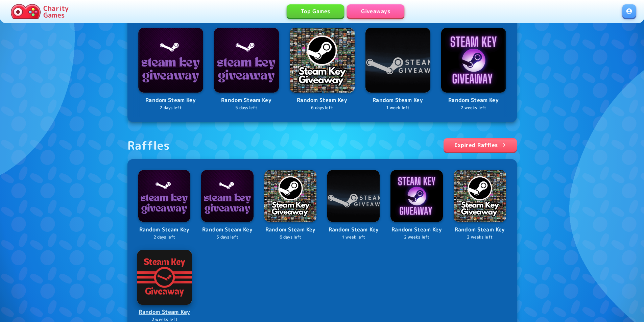 Image resolution: width=644 pixels, height=322 pixels. What do you see at coordinates (315, 11) in the screenshot?
I see `a: Top Games` at bounding box center [315, 11].